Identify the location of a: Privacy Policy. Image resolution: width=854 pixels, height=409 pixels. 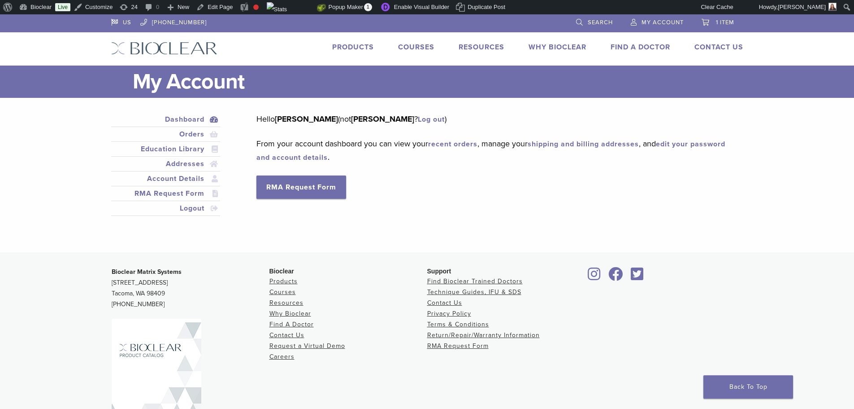
(449, 313).